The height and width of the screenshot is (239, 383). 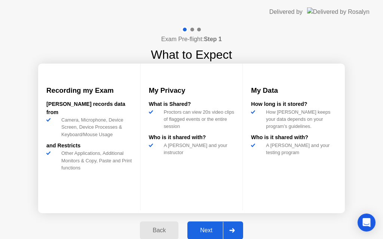 What do you see at coordinates (294, 104) in the screenshot?
I see `div: How long is it stored?` at bounding box center [294, 104].